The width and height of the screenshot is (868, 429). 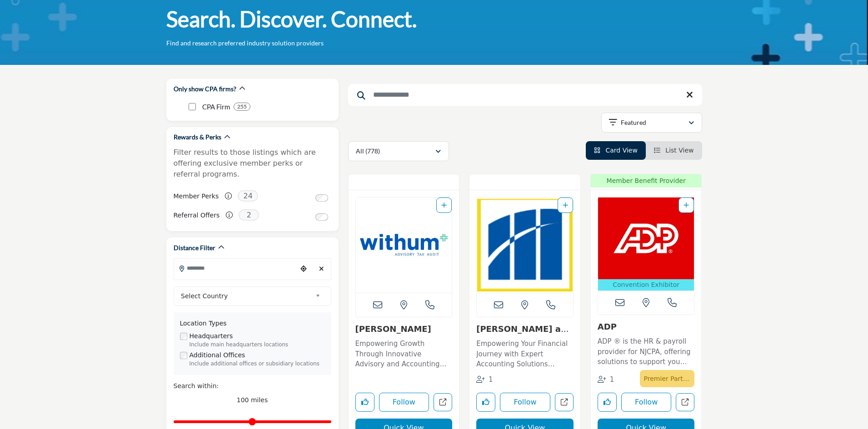 What do you see at coordinates (242, 107) in the screenshot?
I see `b: 255` at bounding box center [242, 107].